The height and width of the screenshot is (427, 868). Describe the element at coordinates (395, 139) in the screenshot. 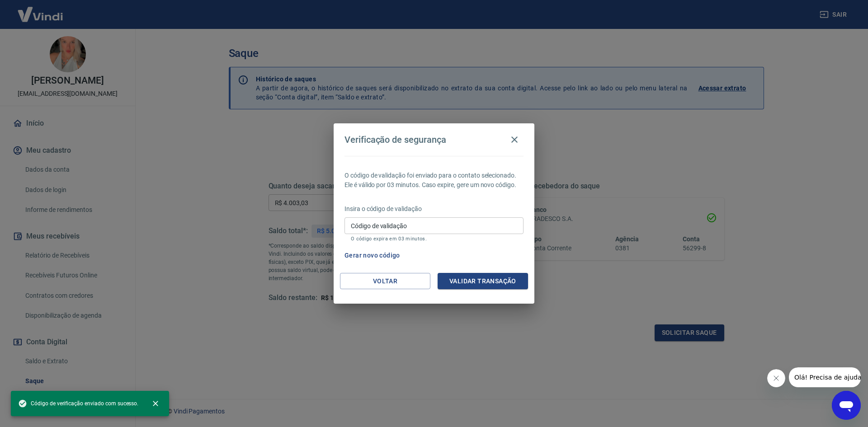

I see `h4: Verificação de segurança` at that location.